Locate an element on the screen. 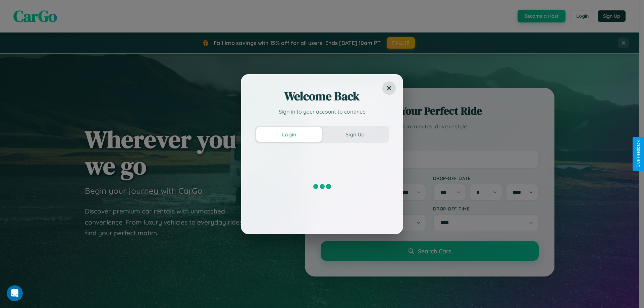 Image resolution: width=644 pixels, height=308 pixels. button: Login is located at coordinates (289, 134).